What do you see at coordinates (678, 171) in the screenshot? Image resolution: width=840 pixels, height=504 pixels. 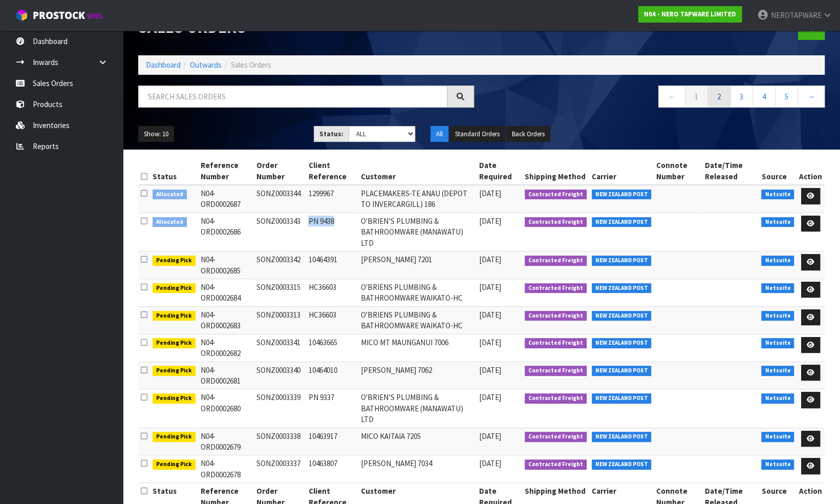 I see `th: Connote Number` at bounding box center [678, 171].